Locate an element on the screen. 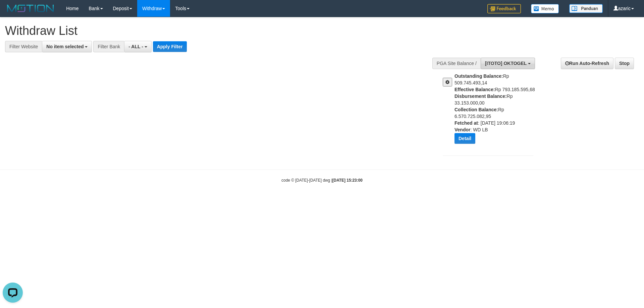  button: - ALL - is located at coordinates (138, 46).